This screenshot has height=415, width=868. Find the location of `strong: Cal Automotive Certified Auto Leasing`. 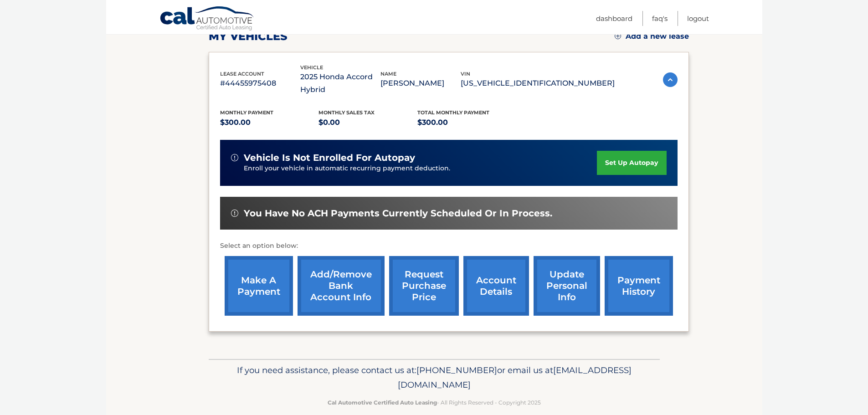

strong: Cal Automotive Certified Auto Leasing is located at coordinates (382, 402).